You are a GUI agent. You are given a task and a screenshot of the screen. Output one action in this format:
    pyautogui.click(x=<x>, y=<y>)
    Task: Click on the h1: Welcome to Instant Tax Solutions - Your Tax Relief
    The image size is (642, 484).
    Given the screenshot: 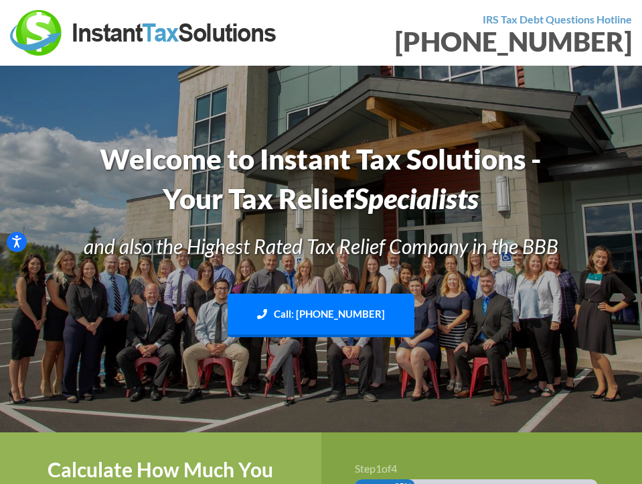 What is the action you would take?
    pyautogui.click(x=321, y=179)
    